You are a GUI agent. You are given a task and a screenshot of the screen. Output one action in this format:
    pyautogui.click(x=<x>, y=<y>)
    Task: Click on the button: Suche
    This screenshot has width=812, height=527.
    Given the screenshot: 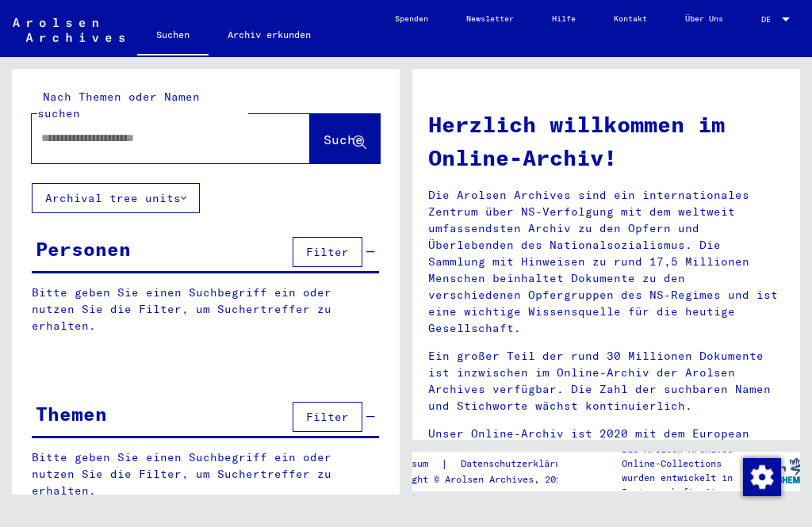 What is the action you would take?
    pyautogui.click(x=345, y=139)
    